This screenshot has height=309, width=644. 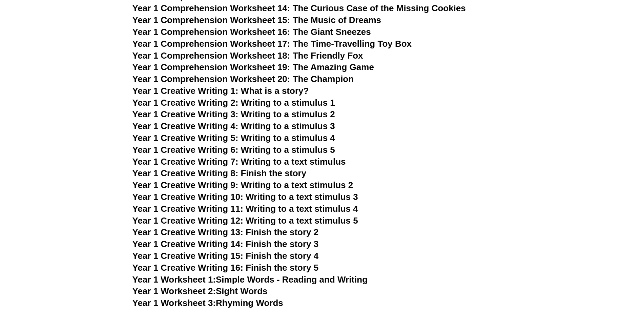 What do you see at coordinates (226, 256) in the screenshot?
I see `a: Year 1 Creative Writing 15: Finish the story 4` at bounding box center [226, 256].